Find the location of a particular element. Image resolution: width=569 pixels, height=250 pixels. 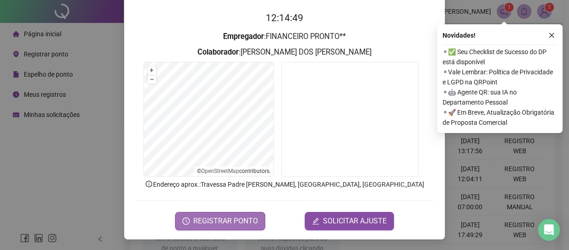

button: editSOLICITAR AJUSTE is located at coordinates (349, 221).